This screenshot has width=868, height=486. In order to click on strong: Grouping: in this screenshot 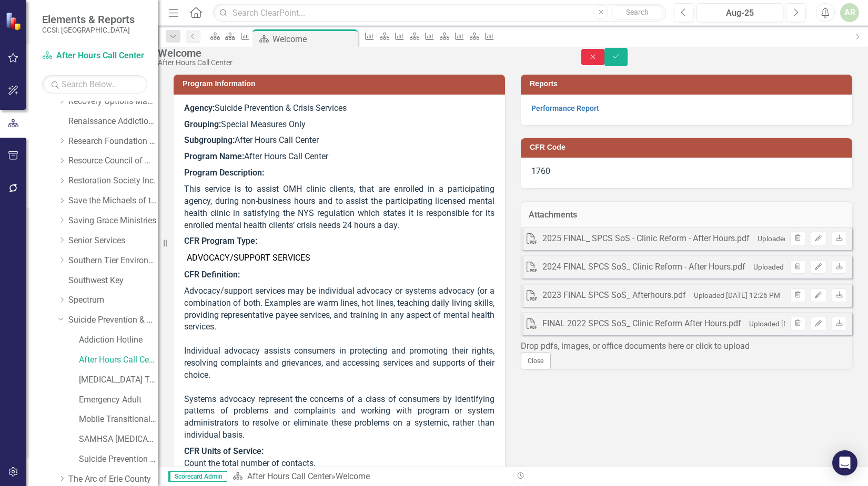, I will do `click(203, 124)`.